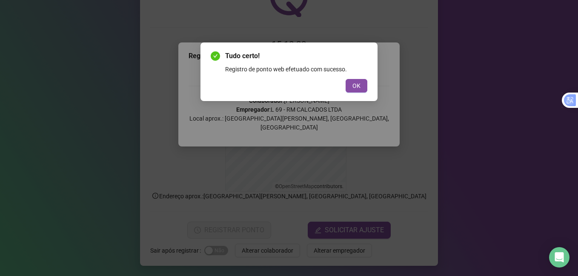 This screenshot has width=578, height=276. Describe the element at coordinates (356, 86) in the screenshot. I see `span: OK` at that location.